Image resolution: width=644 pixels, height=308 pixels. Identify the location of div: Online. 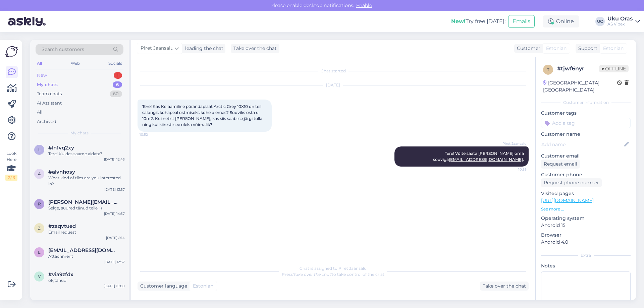
(561, 21).